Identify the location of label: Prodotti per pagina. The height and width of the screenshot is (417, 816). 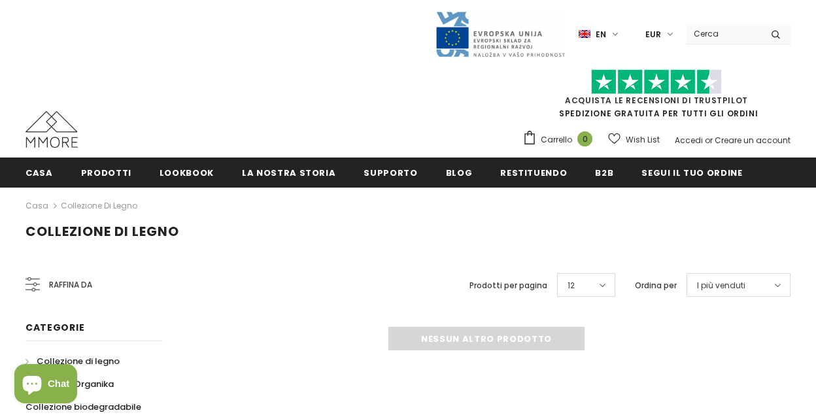
(508, 286).